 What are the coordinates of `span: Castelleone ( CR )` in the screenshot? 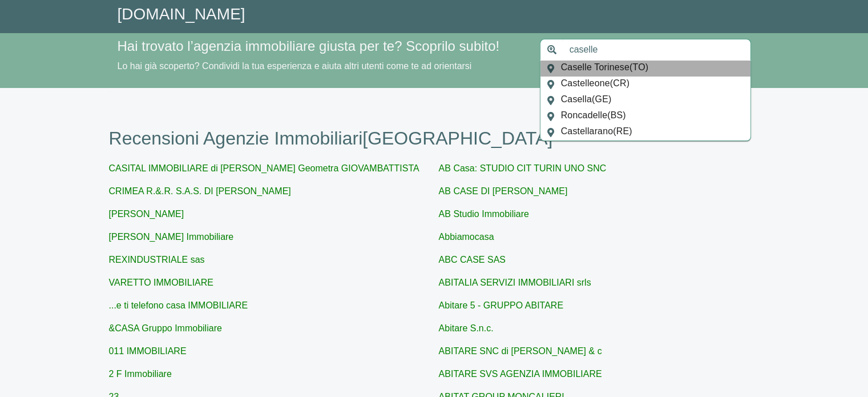 It's located at (596, 84).